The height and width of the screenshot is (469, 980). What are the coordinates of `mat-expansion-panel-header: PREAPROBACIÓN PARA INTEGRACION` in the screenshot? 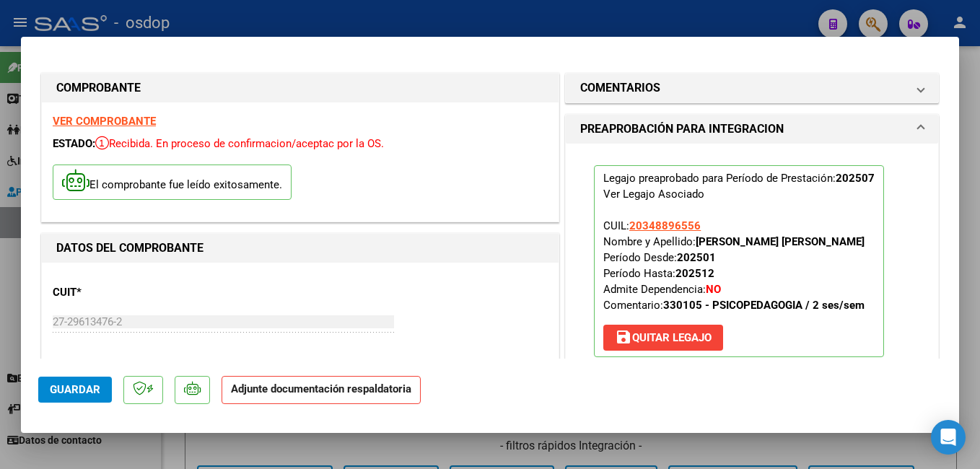 It's located at (751, 129).